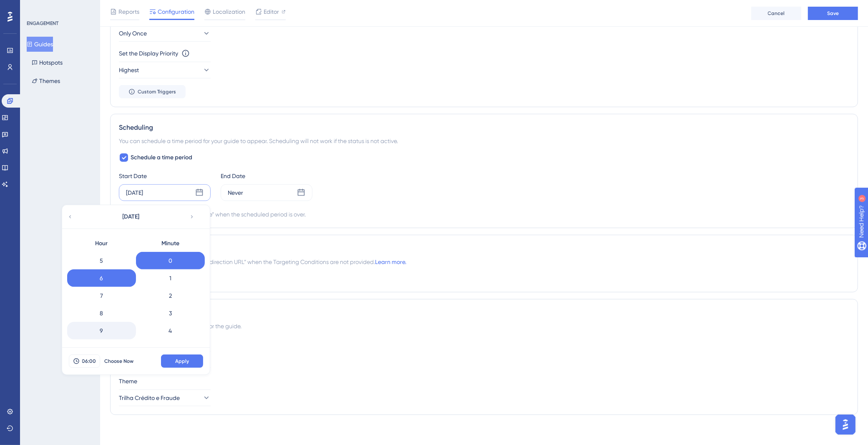  Describe the element at coordinates (39, 44) in the screenshot. I see `button: Guides` at that location.